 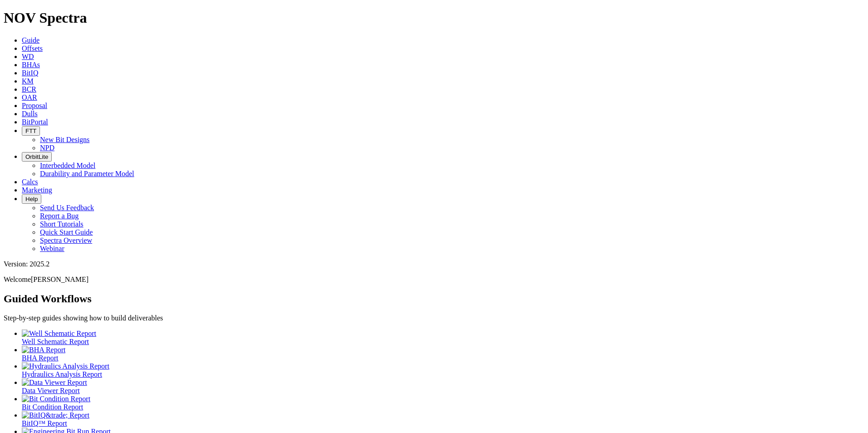 I want to click on h2: Guided Workflows, so click(x=434, y=299).